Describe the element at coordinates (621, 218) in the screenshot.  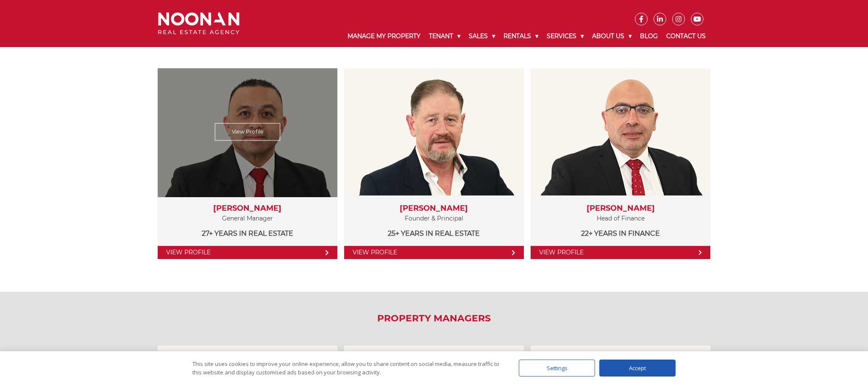
I see `p: Head of Finance` at that location.